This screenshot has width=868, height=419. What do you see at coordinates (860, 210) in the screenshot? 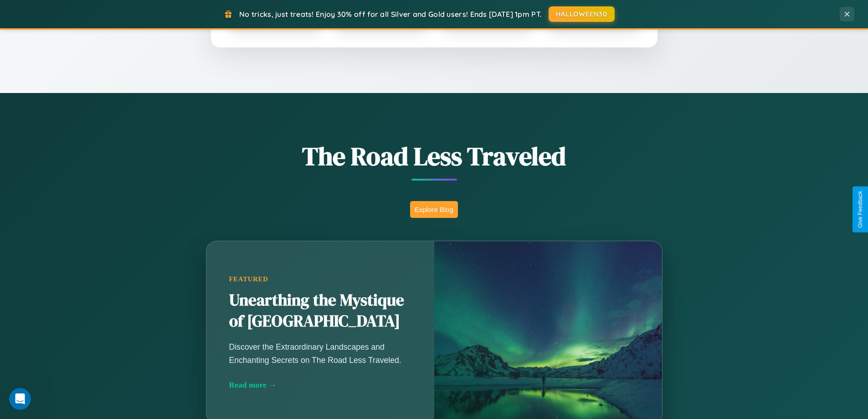
I see `div: Give Feedback` at bounding box center [860, 210].